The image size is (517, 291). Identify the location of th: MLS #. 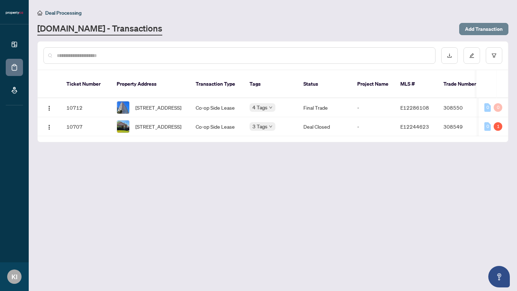
(416, 84).